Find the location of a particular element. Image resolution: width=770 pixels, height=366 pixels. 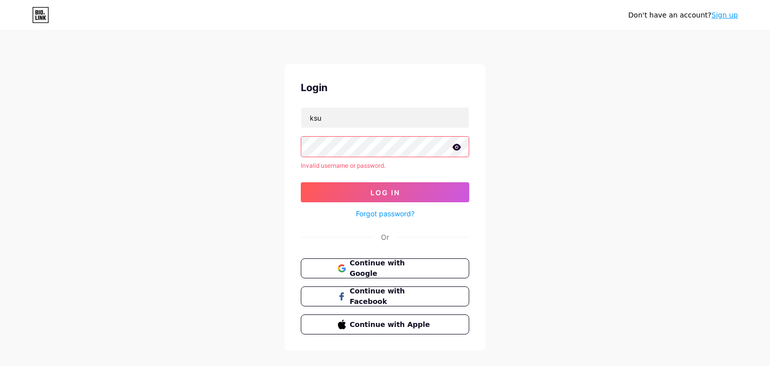

a: Continue with Google is located at coordinates (385, 269).